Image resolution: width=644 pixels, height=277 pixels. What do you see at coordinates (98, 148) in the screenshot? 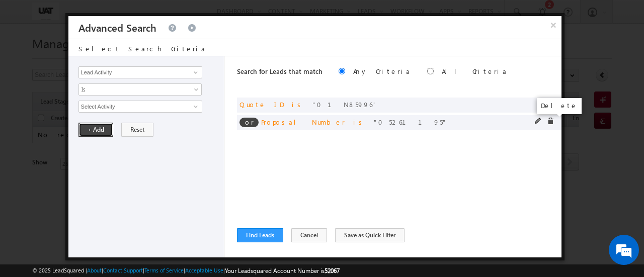
I see `textarea: Type your message and hit 'Enter'` at bounding box center [98, 148].